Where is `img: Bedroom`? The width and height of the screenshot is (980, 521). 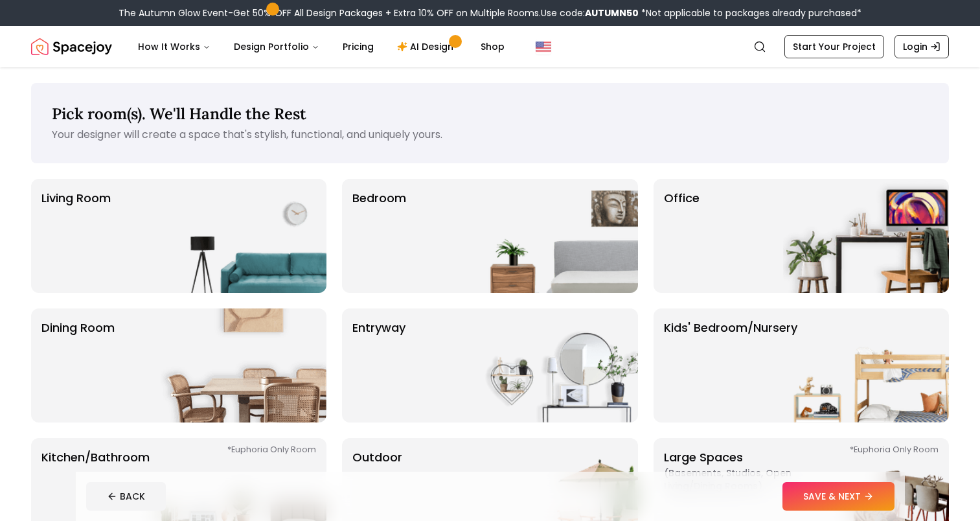 img: Bedroom is located at coordinates (555, 236).